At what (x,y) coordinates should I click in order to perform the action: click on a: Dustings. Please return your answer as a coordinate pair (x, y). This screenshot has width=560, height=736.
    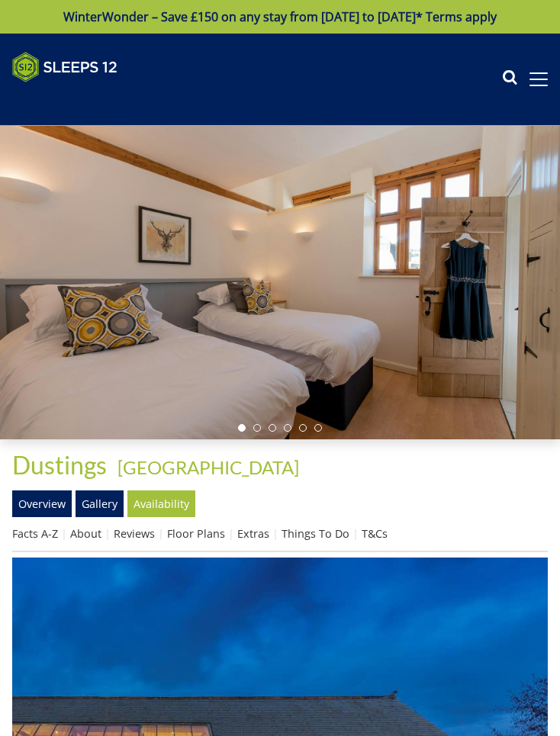
    Looking at the image, I should click on (61, 465).